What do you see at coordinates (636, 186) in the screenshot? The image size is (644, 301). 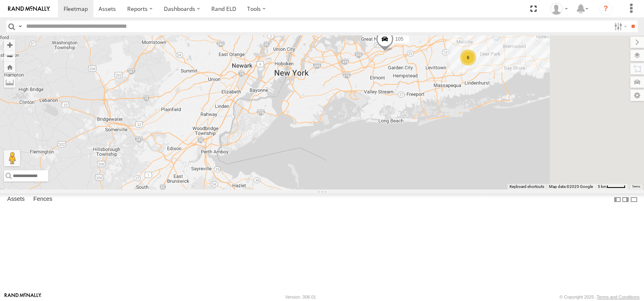 I see `a: Terms (opens in new tab)` at bounding box center [636, 186].